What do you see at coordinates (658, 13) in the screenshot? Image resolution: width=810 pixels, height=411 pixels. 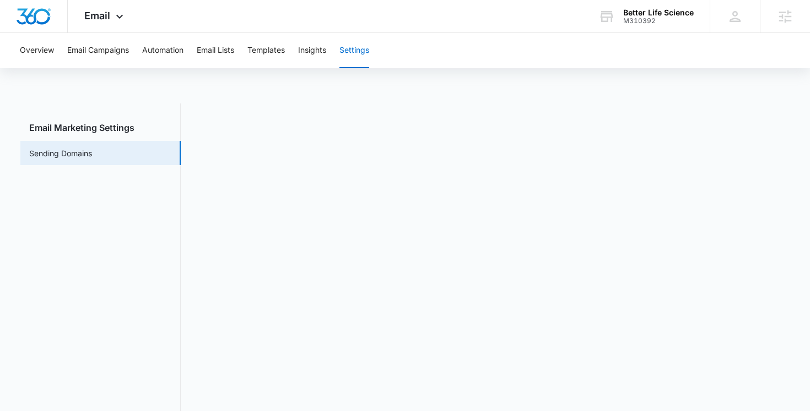 I see `div: account name` at bounding box center [658, 13].